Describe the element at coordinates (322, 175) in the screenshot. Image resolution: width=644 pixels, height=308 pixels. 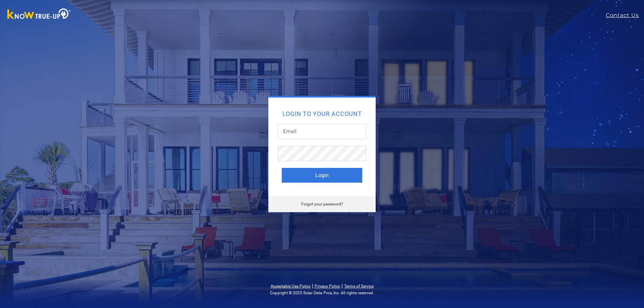
I see `button: Login` at that location.